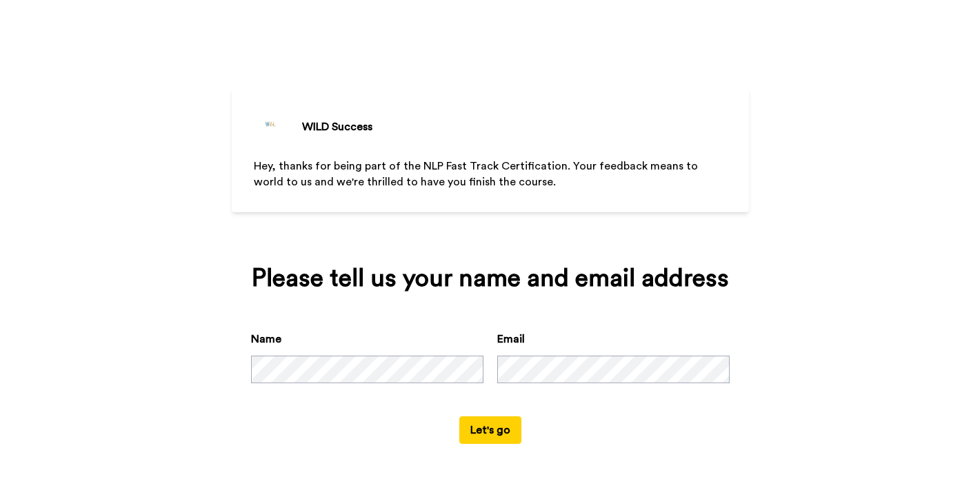  What do you see at coordinates (490, 430) in the screenshot?
I see `button: Let's go` at bounding box center [490, 430].